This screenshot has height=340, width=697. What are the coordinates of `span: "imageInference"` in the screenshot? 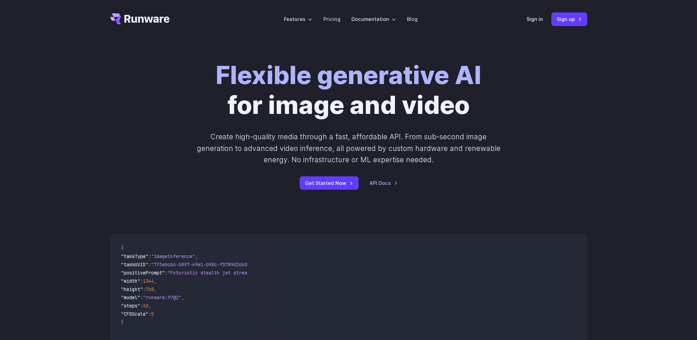 It's located at (173, 256).